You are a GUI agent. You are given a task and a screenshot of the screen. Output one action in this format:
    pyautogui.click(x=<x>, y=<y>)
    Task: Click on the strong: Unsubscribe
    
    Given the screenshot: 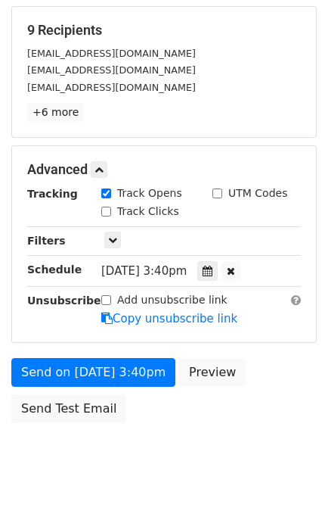 What is the action you would take?
    pyautogui.click(x=64, y=300)
    